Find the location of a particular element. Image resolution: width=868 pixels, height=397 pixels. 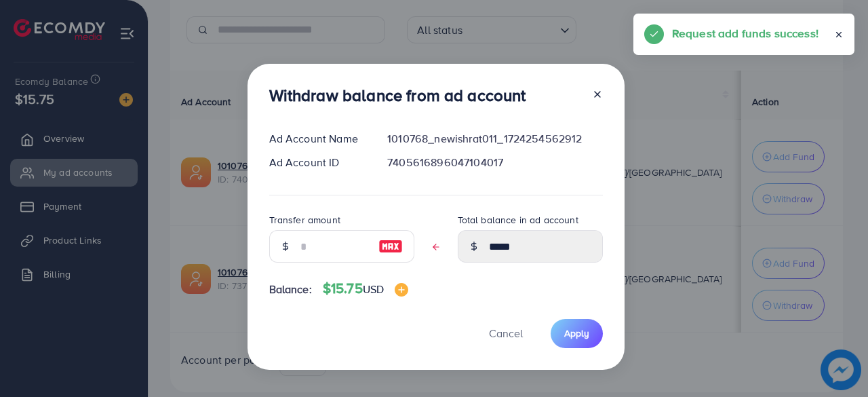

h4: $15.75 is located at coordinates (365, 288).